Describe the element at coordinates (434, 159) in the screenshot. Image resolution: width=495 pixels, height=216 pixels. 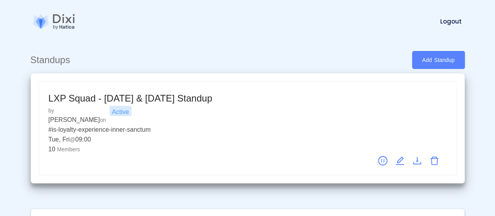
I see `a: Delete standup` at that location.